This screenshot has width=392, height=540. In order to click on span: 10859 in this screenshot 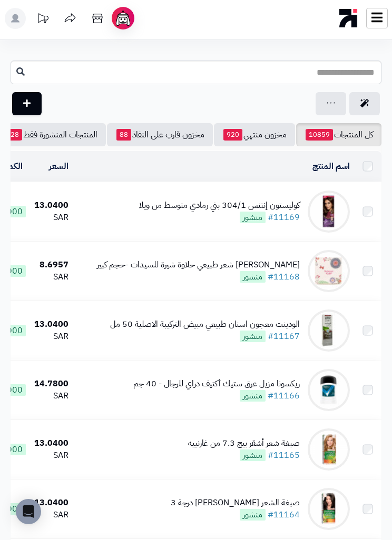, I will do `click(319, 135)`.